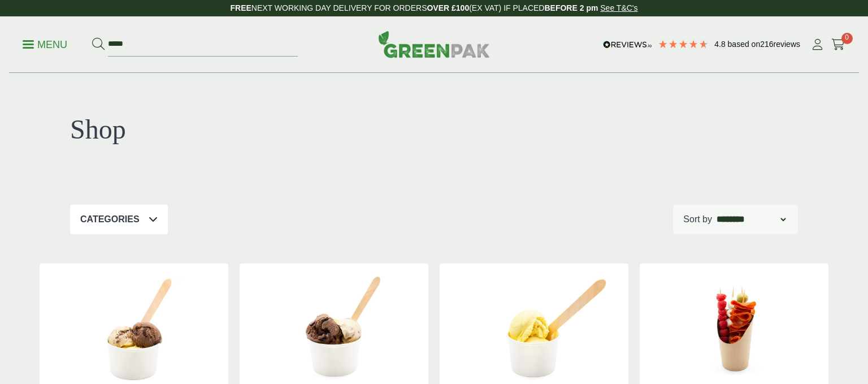  What do you see at coordinates (447, 8) in the screenshot?
I see `strong: OVER £100` at bounding box center [447, 8].